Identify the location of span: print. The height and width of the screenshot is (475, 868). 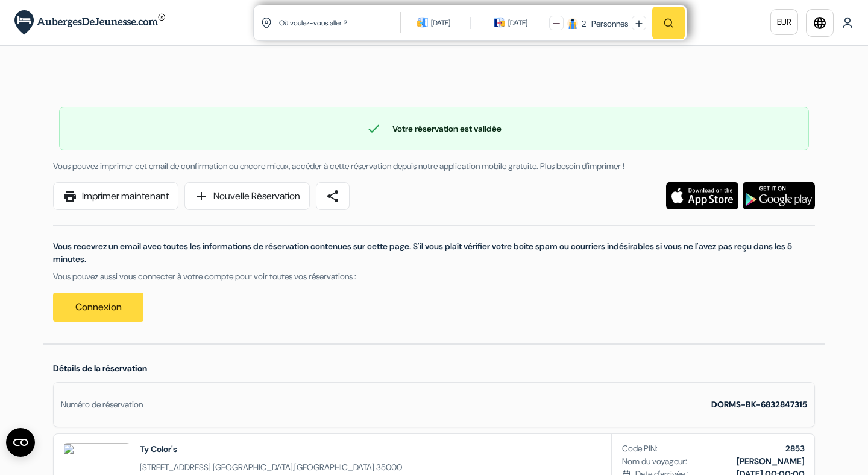
(70, 196).